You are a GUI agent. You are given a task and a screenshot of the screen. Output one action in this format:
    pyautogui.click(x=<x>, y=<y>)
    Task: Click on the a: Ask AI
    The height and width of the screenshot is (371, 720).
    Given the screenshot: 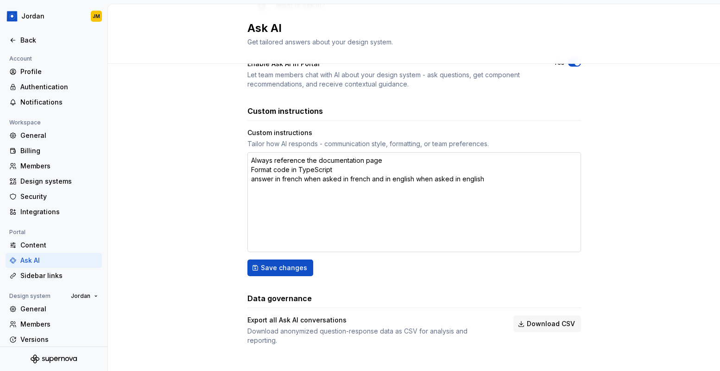 What is the action you would take?
    pyautogui.click(x=54, y=261)
    